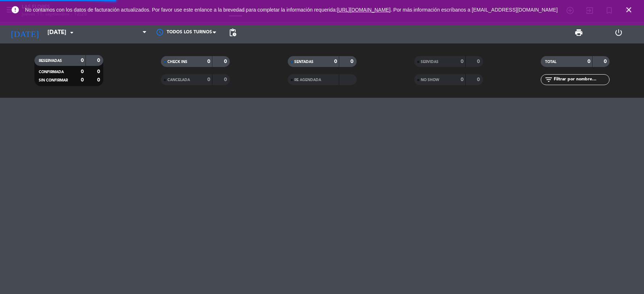 Image resolution: width=644 pixels, height=294 pixels. Describe the element at coordinates (179, 80) in the screenshot. I see `span: CANCELADA` at that location.